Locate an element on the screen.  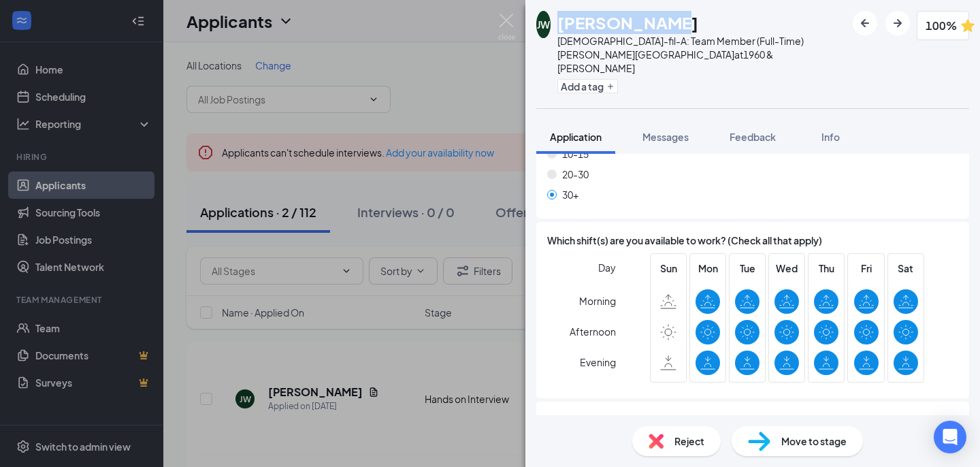
span: Sun is located at coordinates (668, 268).